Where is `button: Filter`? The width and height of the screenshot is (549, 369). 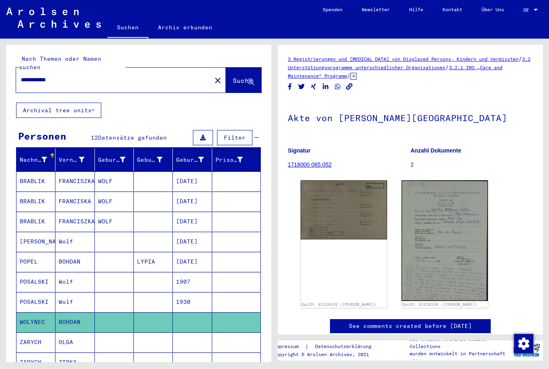
button: Filter is located at coordinates (235, 137).